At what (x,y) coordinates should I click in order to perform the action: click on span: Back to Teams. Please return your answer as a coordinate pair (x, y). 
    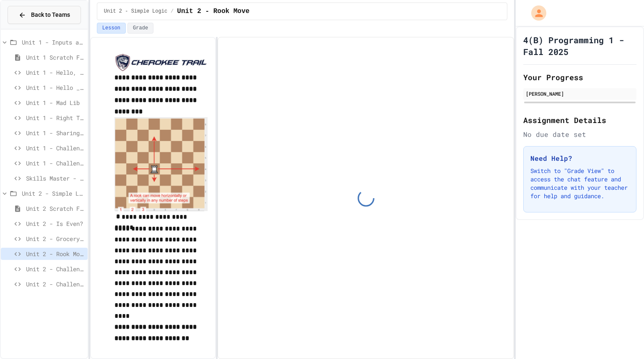
    Looking at the image, I should click on (50, 14).